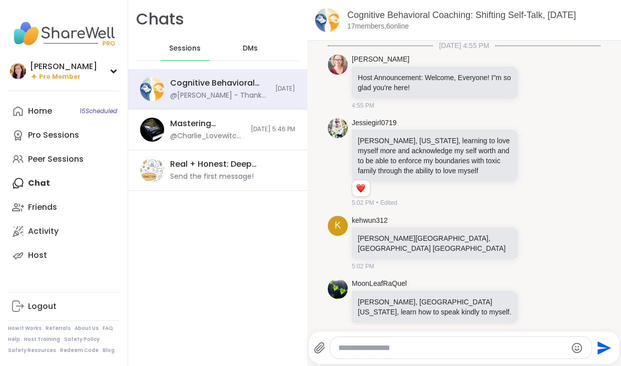  I want to click on div: Reaction list, so click(361, 188).